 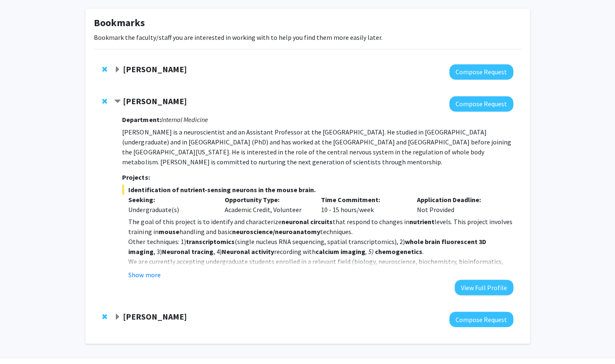 I want to click on strong: chemogenetics, so click(x=397, y=252).